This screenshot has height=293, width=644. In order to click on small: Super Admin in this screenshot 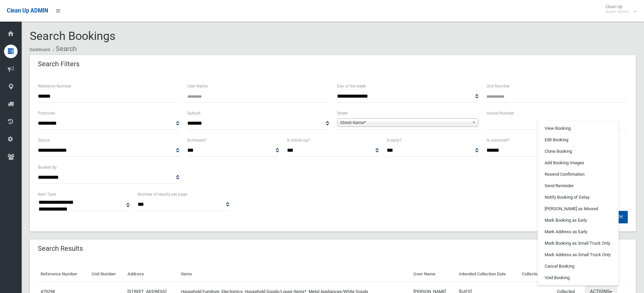, I will do `click(617, 11)`.